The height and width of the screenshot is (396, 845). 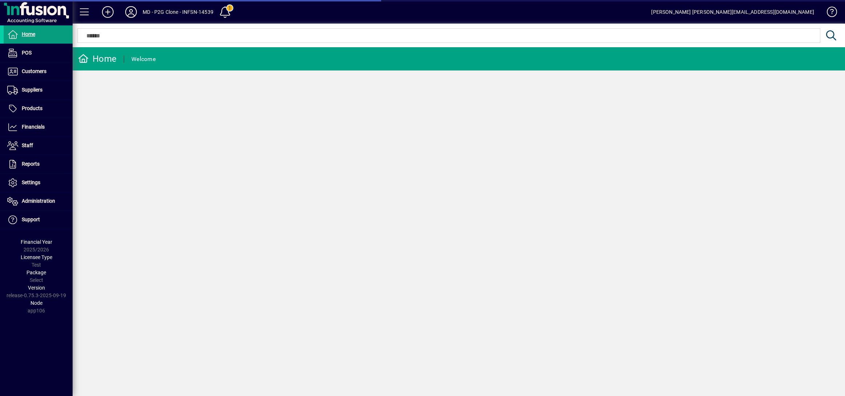 I want to click on span: Administration, so click(x=38, y=201).